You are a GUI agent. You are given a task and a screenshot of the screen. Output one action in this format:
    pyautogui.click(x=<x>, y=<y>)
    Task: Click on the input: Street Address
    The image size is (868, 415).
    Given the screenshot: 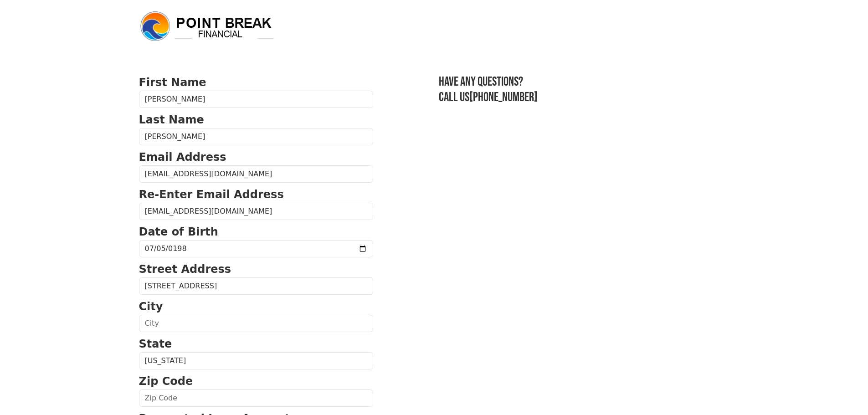 What is the action you would take?
    pyautogui.click(x=256, y=287)
    